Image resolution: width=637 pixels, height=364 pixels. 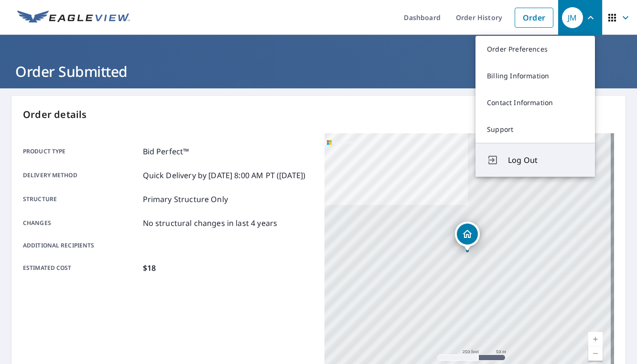 I want to click on a: Current Level 17, Zoom Out, so click(x=596, y=354).